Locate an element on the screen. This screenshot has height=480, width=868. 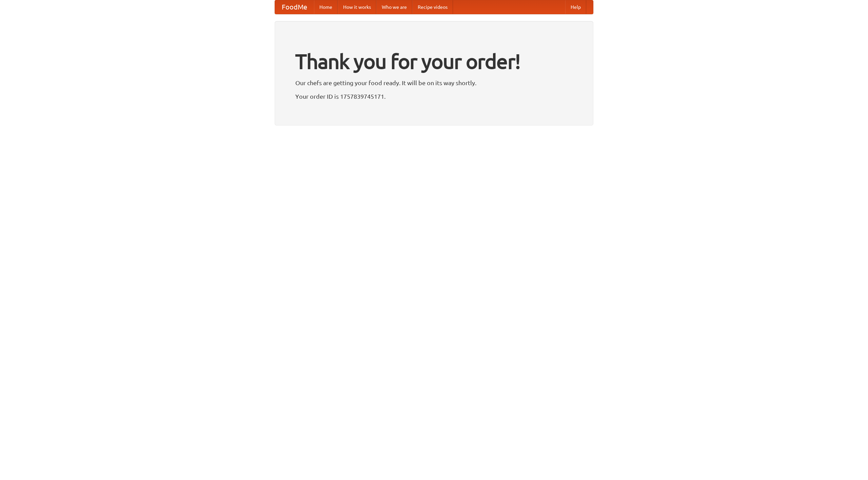
a: Recipe videos is located at coordinates (432, 7).